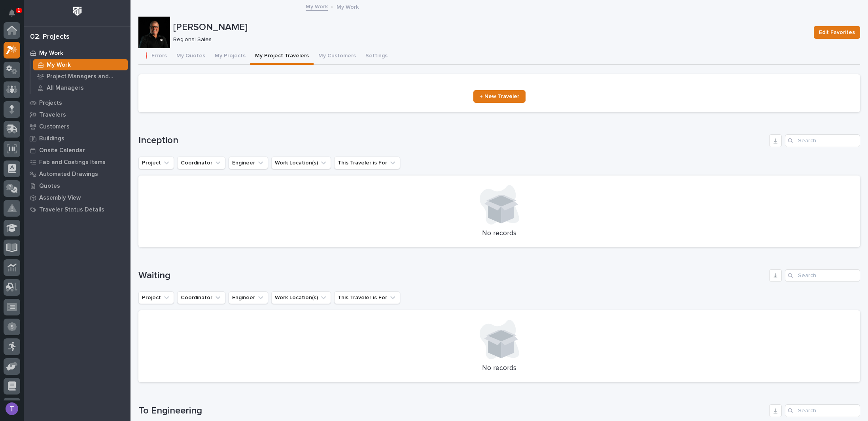 The width and height of the screenshot is (868, 421). What do you see at coordinates (12, 409) in the screenshot?
I see `button: users-avatar` at bounding box center [12, 409].